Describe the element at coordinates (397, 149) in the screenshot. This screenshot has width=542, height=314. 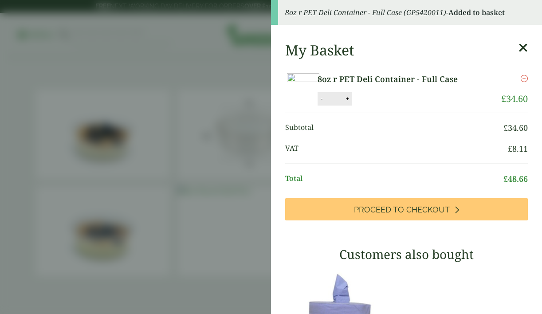
I see `span: VAT` at that location.